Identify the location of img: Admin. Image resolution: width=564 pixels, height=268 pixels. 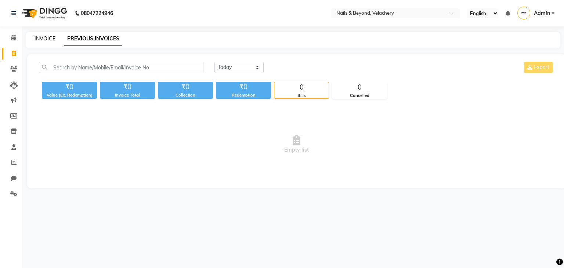
(524, 13).